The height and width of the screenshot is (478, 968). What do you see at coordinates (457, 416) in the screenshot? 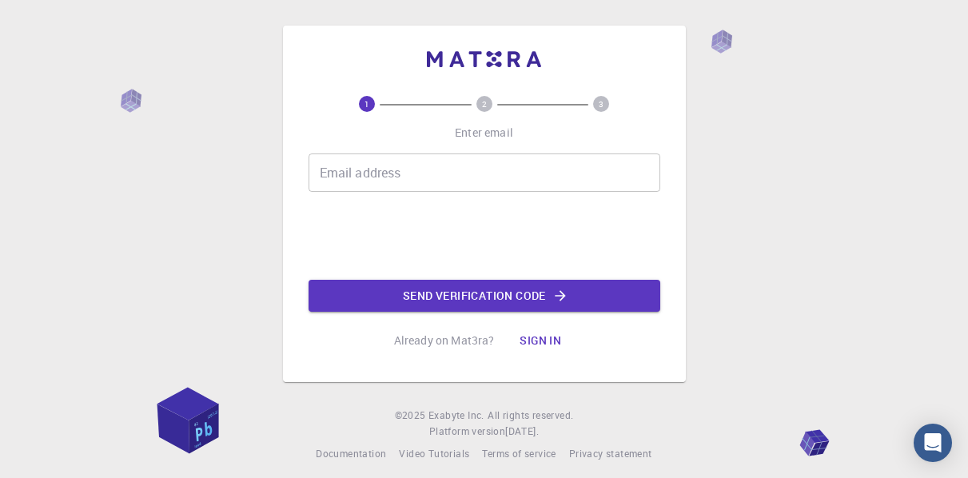
I see `a: Exabyte Inc.` at bounding box center [457, 416].